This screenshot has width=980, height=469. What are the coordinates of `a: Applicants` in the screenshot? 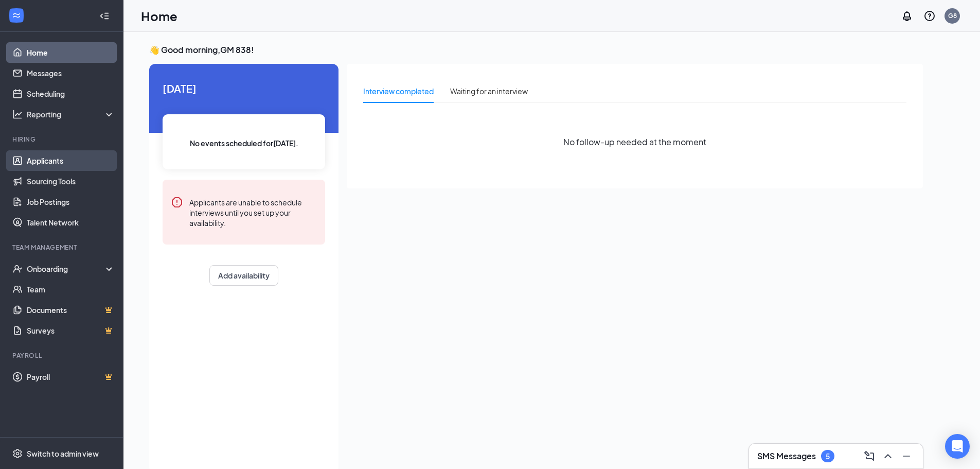 It's located at (70, 161).